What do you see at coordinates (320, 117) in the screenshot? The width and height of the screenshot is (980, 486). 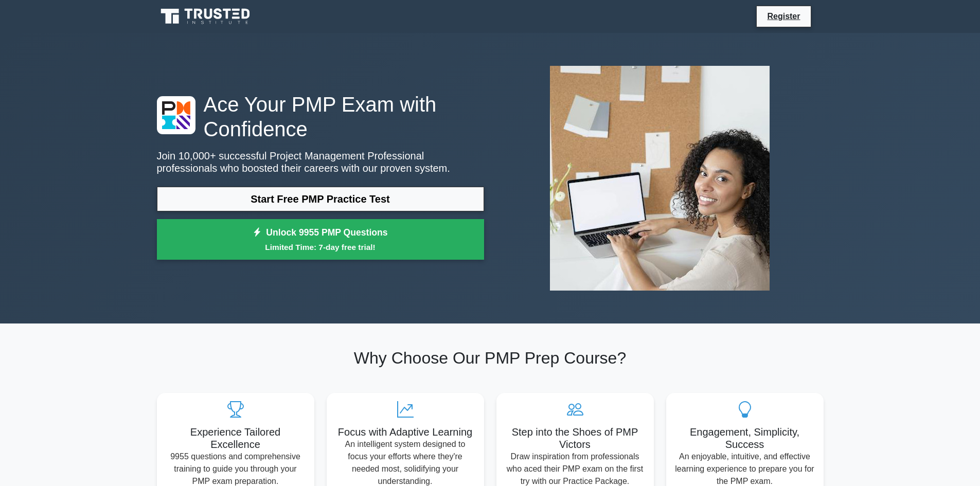 I see `h1: Ace Your PMP Exam with Confidence` at bounding box center [320, 117].